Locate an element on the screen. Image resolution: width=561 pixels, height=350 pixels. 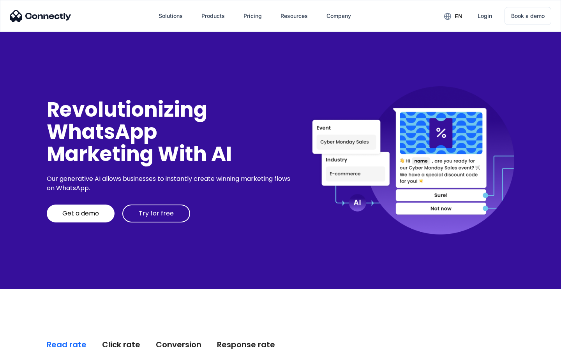
div: Revolutionizing WhatsApp Marketing With AI is located at coordinates (170, 132).